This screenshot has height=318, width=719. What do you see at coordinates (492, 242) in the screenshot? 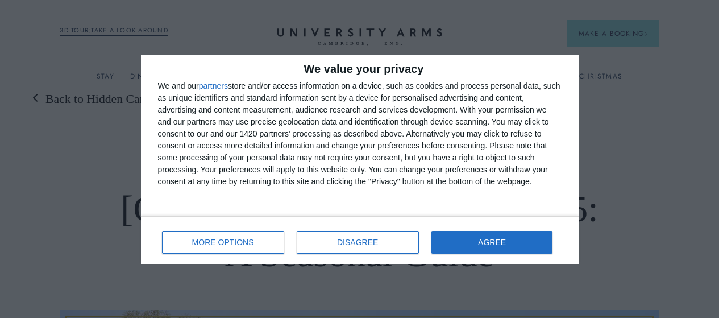
I see `button: AGREE` at bounding box center [492, 242].